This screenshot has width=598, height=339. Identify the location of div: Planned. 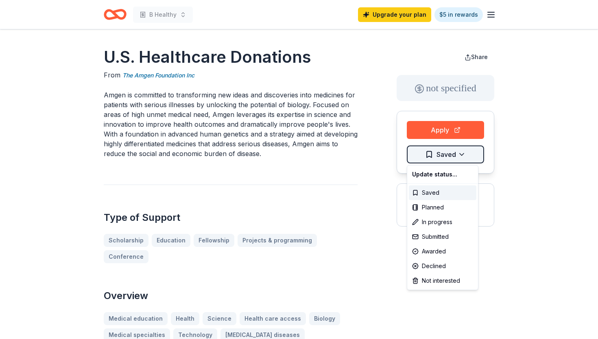
(443, 207).